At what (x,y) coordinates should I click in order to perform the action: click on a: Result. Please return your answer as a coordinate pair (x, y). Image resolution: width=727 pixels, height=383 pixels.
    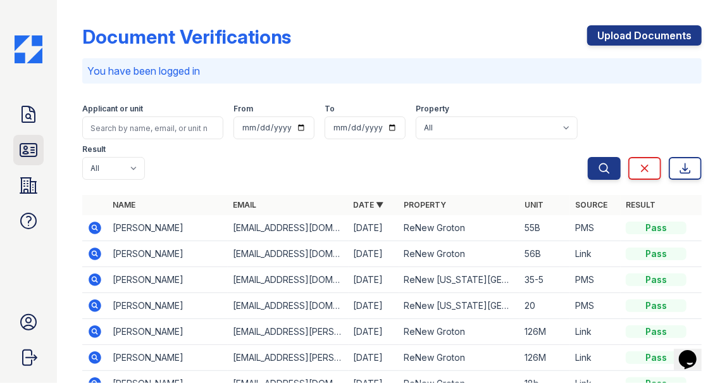
    Looking at the image, I should click on (640, 204).